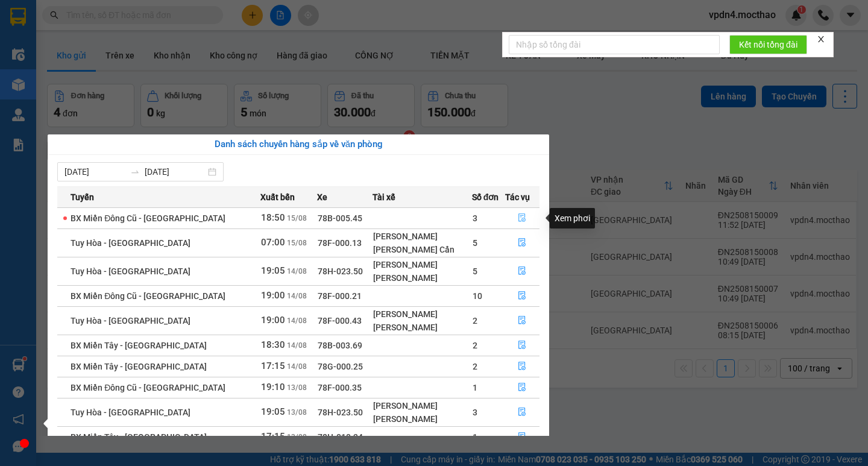  What do you see at coordinates (273, 387) in the screenshot?
I see `span: 19:10` at bounding box center [273, 387].